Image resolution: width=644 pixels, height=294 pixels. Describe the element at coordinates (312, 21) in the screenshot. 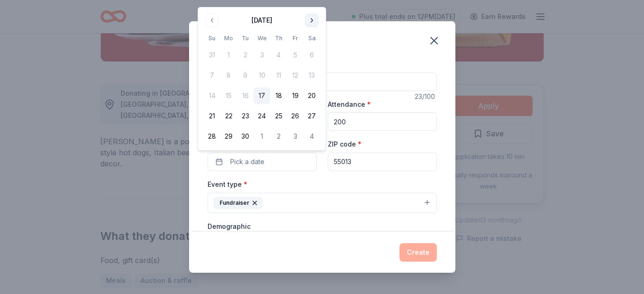

I see `button: Go to next month` at that location.